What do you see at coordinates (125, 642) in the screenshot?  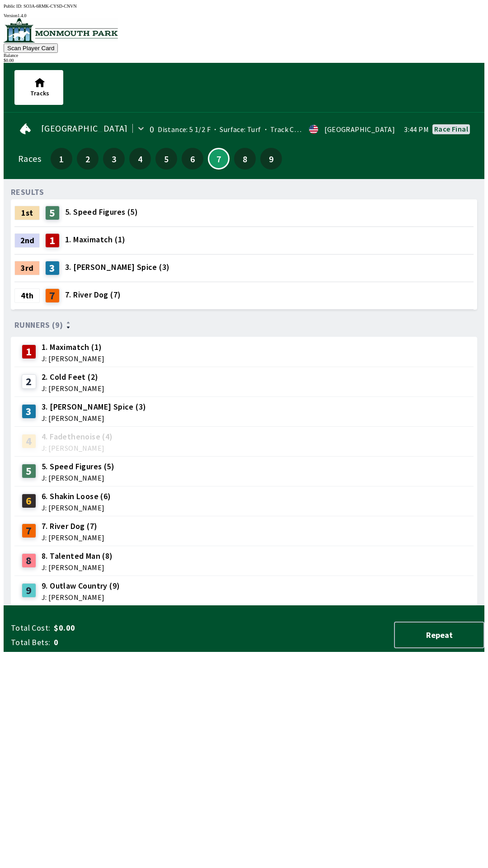 I see `span: 0` at bounding box center [125, 642].